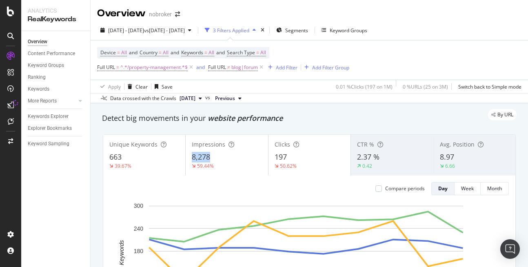 Image resolution: width=528 pixels, height=267 pixels. Describe the element at coordinates (56, 89) in the screenshot. I see `a: Keywords` at that location.